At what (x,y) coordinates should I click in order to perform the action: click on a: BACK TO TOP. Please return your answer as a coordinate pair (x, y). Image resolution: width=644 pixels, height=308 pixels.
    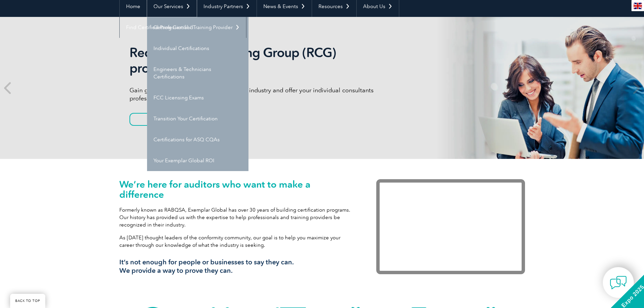
    Looking at the image, I should click on (28, 300).